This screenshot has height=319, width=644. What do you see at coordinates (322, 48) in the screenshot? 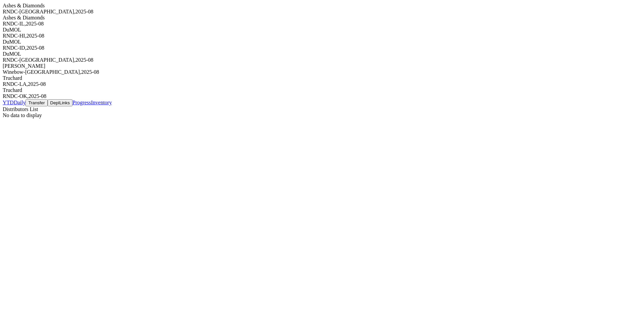
I see `div: RNDC-ID , 2025 - 08` at bounding box center [322, 48].